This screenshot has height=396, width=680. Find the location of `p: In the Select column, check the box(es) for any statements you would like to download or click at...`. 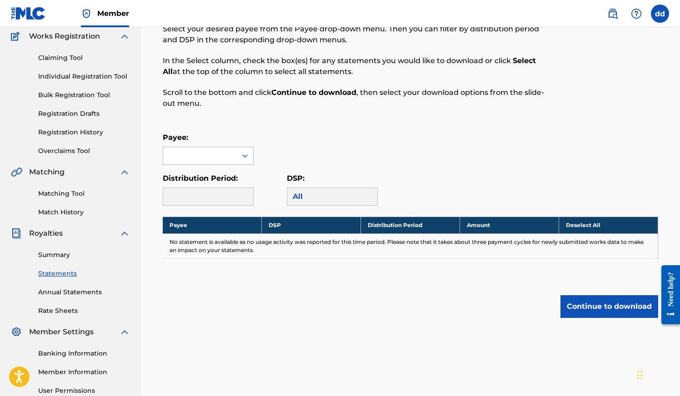

p: In the Select column, check the box(es) for any statements you would like to download or click at... is located at coordinates (353, 66).